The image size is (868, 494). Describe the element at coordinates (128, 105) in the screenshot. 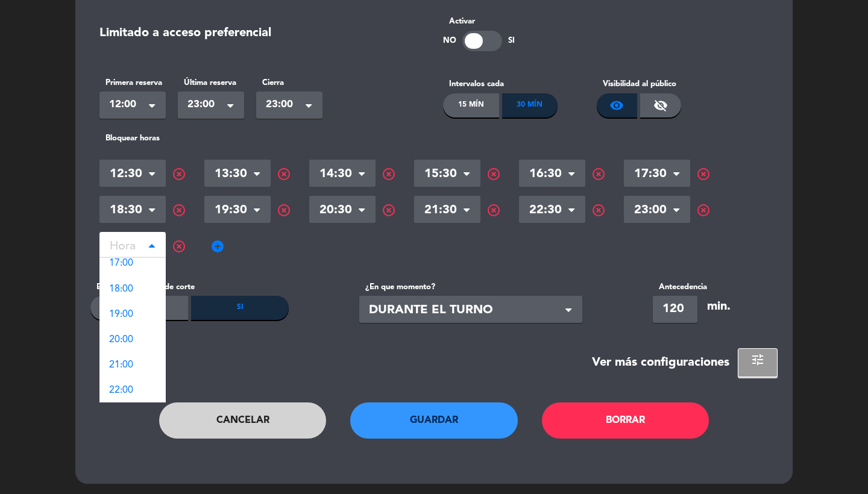

I see `span: 12:00` at that location.